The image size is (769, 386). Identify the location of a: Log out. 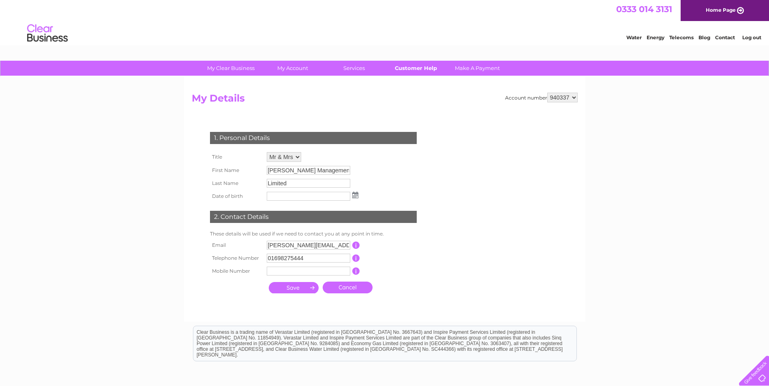
(751, 37).